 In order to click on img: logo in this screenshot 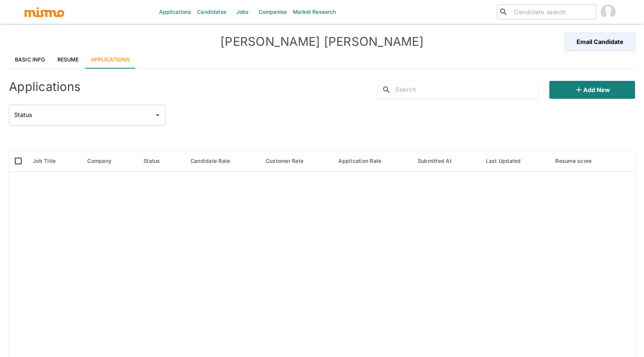, I will do `click(44, 12)`.